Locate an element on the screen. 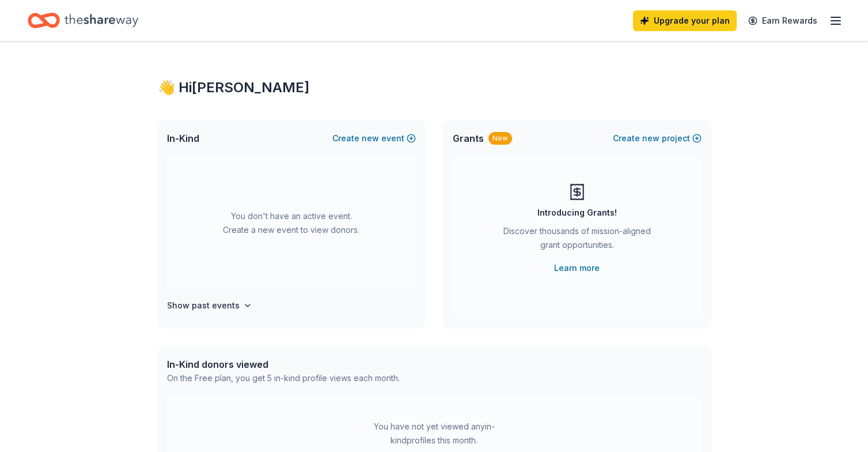  div: Discover thousands of mission-aligned grant opportunities. is located at coordinates (578, 240).